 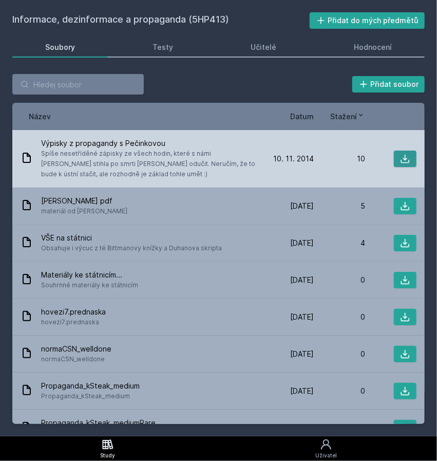 What do you see at coordinates (161, 21) in the screenshot?
I see `h2: Informace, dezinformace a propaganda (5HP413)` at bounding box center [161, 21].